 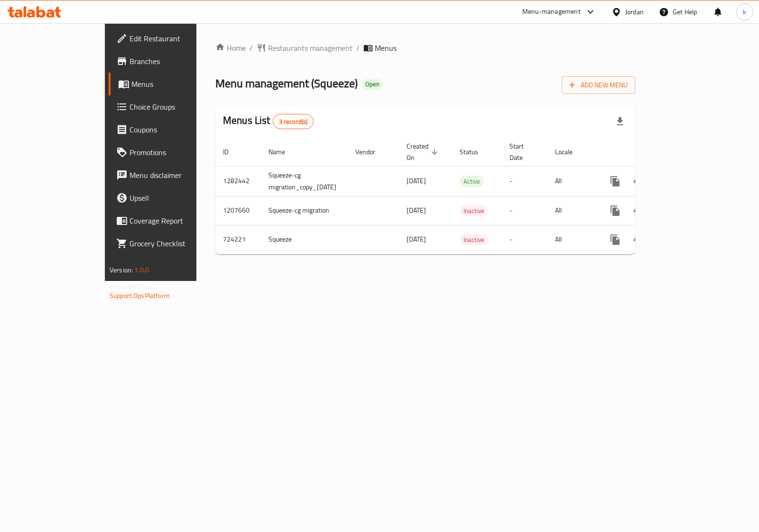 I want to click on a: Promotions, so click(x=170, y=152).